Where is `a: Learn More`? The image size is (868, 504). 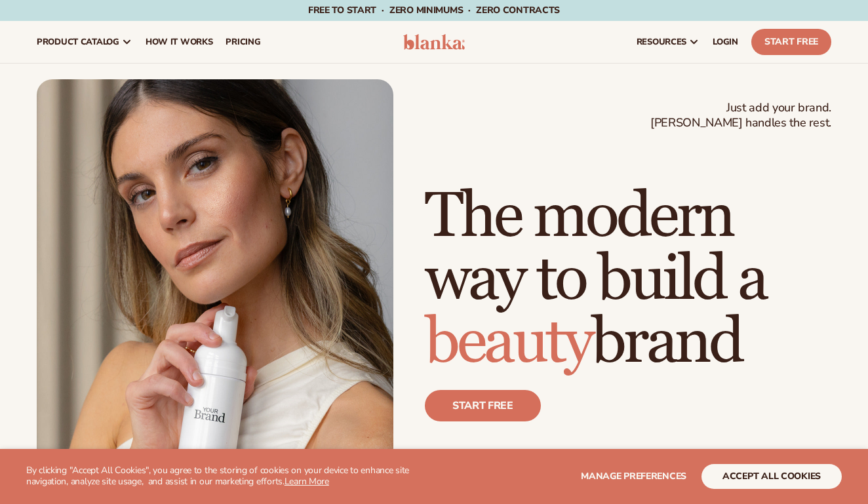 a: Learn More is located at coordinates (307, 481).